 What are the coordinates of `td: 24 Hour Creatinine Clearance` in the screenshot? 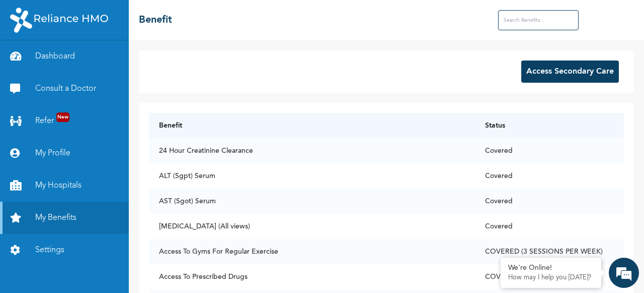 It's located at (312, 151).